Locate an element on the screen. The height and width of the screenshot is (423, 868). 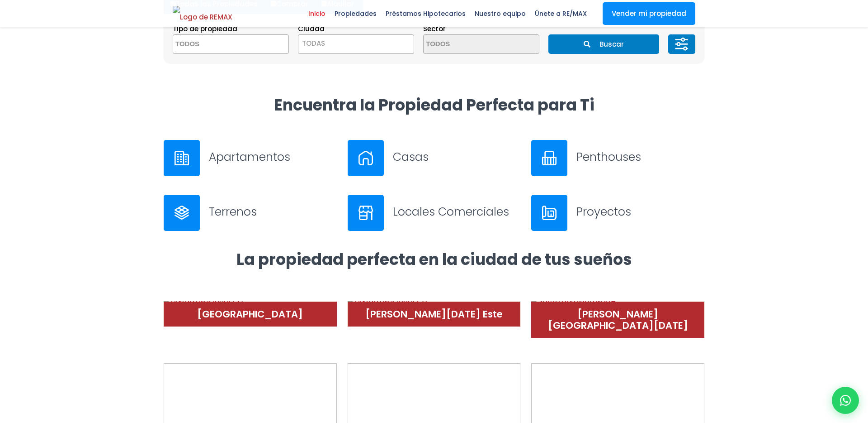
img: Distrito Nacional (2) is located at coordinates (203, 305).